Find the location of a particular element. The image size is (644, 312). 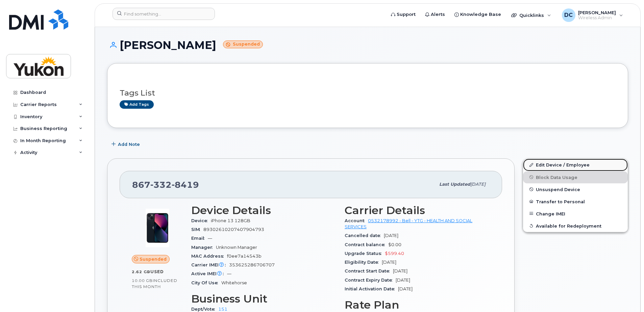

a: Edit Device / Employee is located at coordinates (575, 165).